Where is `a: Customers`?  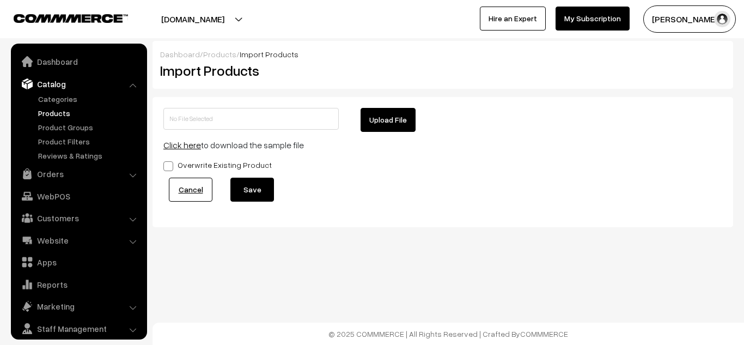
a: Customers is located at coordinates (78, 218).